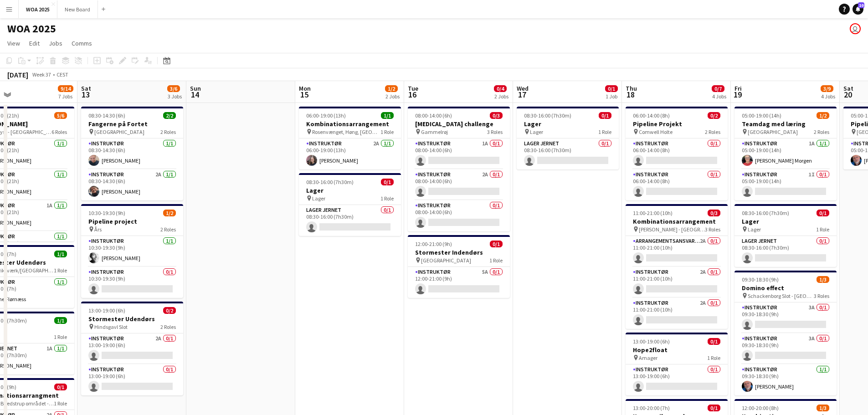 This screenshot has height=415, width=868. What do you see at coordinates (82, 43) in the screenshot?
I see `span: Comms` at bounding box center [82, 43].